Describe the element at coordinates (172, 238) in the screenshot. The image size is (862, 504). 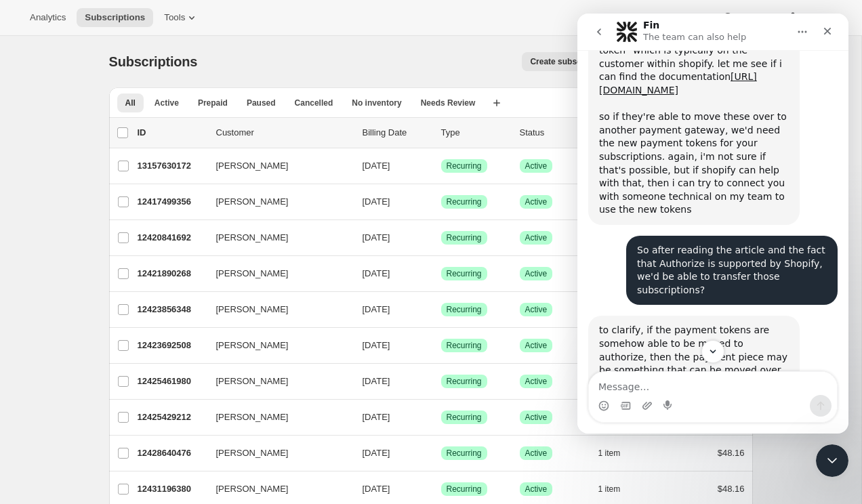
I see `p: 12420841692` at that location.